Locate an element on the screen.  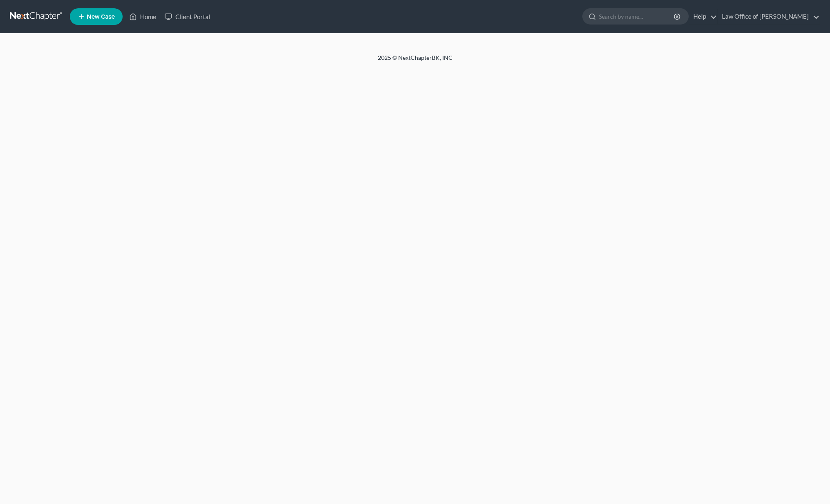
div: 2025 © NextChapterBK, INC is located at coordinates (415, 61).